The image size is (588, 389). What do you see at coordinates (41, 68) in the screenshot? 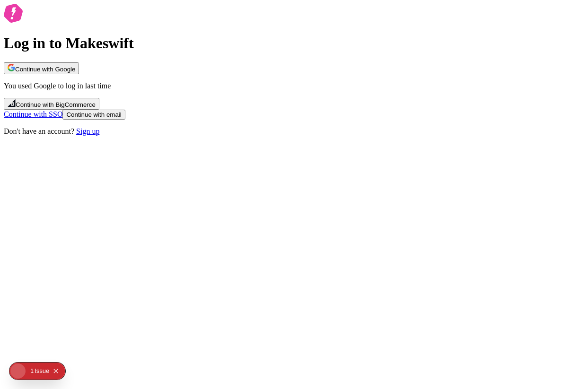
I see `button: Continue with Google` at bounding box center [41, 68].